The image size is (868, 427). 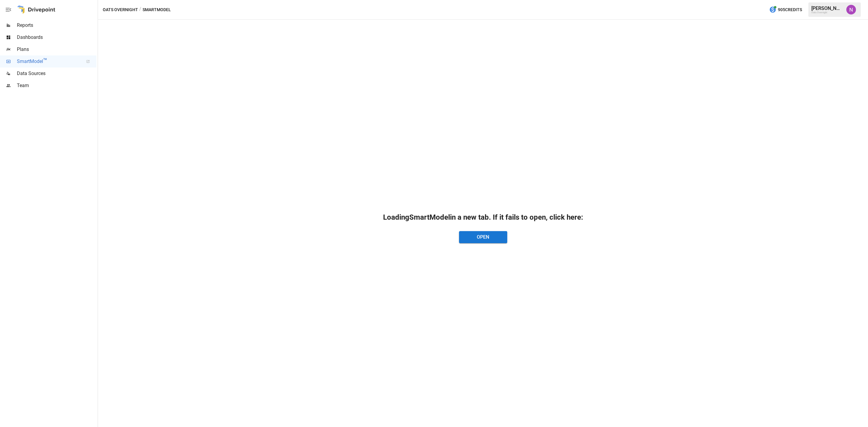 What do you see at coordinates (45, 60) in the screenshot?
I see `span: ™` at bounding box center [45, 60].